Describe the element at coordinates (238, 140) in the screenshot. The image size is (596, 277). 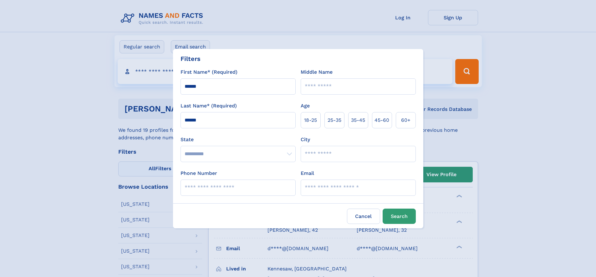
I see `label: State` at that location.